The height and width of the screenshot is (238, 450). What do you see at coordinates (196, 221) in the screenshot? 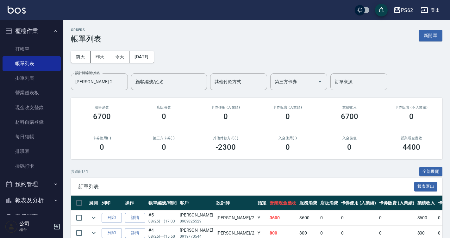
I see `p: 0909825529` at bounding box center [196, 221].